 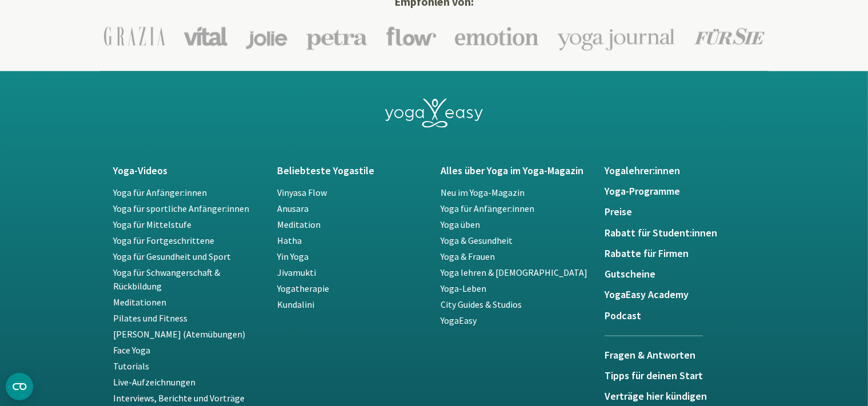 I want to click on button: CMP-Widget öffnen, so click(x=19, y=386).